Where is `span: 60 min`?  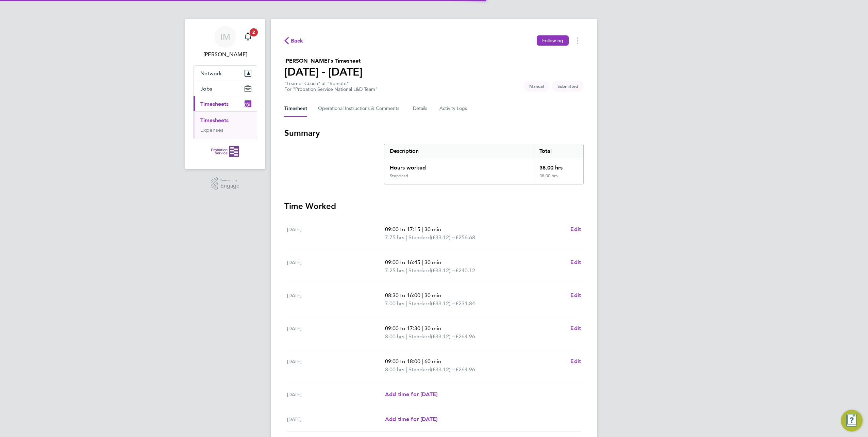 span: 60 min is located at coordinates (433, 361).